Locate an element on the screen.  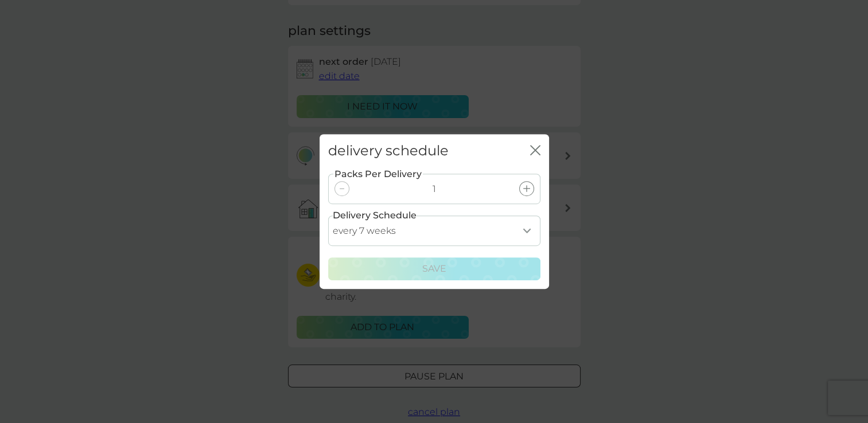
p: 1 is located at coordinates (434, 189).